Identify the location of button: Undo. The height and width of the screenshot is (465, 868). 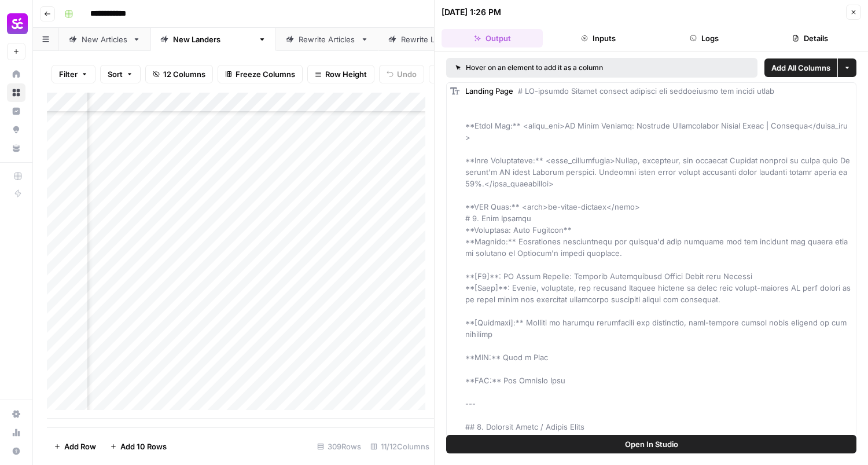
(402, 74).